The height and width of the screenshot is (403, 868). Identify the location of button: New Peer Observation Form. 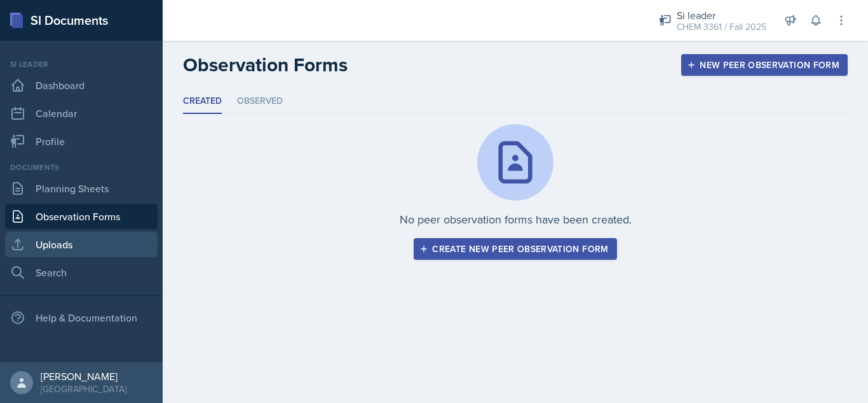
(764, 65).